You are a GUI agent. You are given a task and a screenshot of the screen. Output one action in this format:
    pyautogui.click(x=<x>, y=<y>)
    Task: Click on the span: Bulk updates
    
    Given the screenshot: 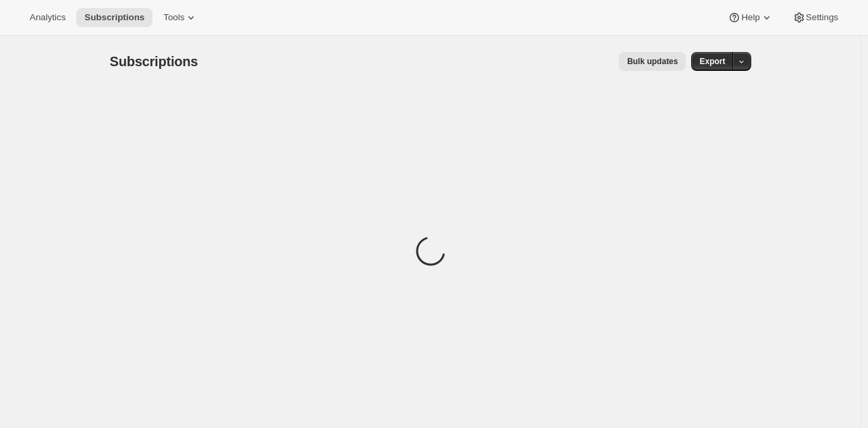 What is the action you would take?
    pyautogui.click(x=652, y=62)
    